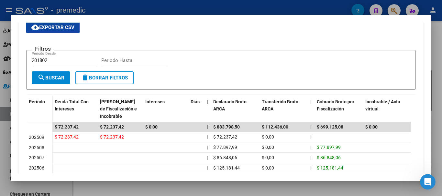  Describe the element at coordinates (35, 27) in the screenshot. I see `mat-icon: cloud_download` at that location.